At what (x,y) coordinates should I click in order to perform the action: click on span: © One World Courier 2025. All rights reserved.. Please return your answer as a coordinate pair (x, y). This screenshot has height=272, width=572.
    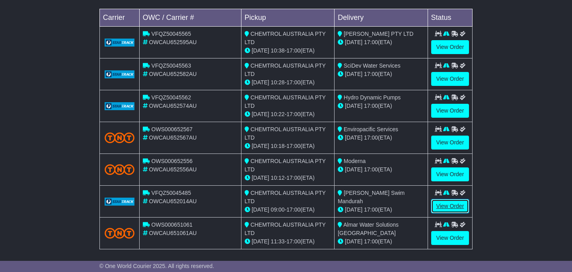
    Looking at the image, I should click on (157, 266).